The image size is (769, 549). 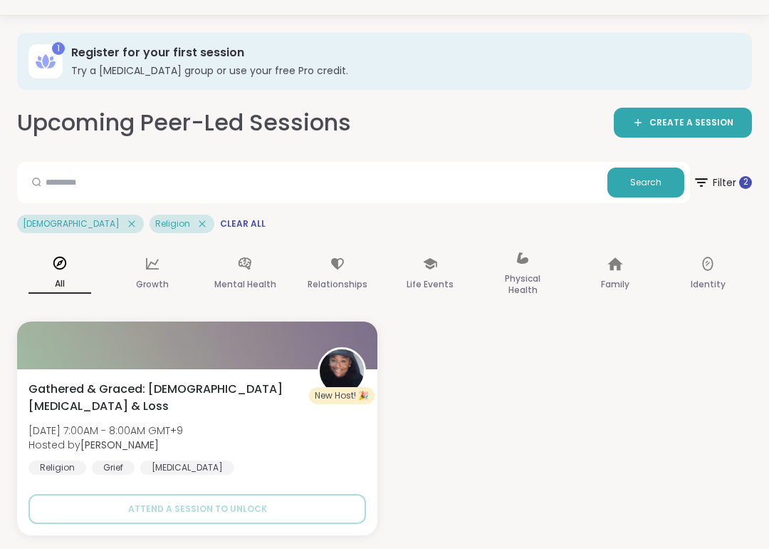 What do you see at coordinates (402, 53) in the screenshot?
I see `h3: Register for your first session` at bounding box center [402, 53].